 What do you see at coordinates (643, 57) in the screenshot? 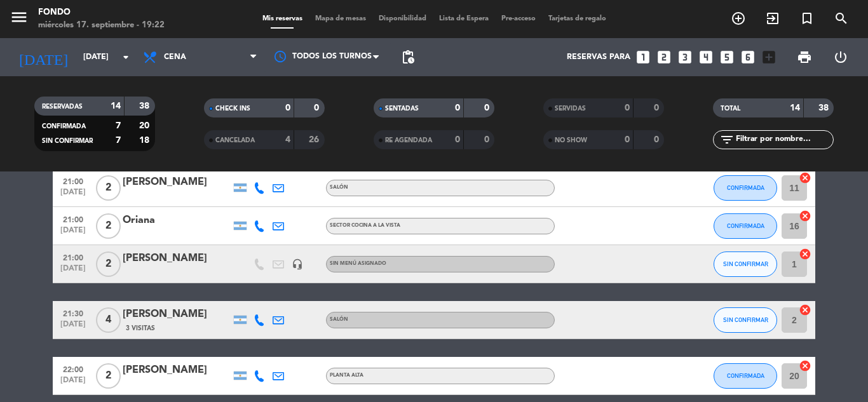
I see `i: looks_one` at bounding box center [643, 57].